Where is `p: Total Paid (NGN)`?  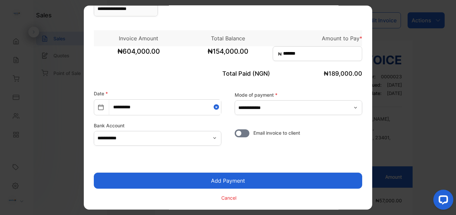
p: Total Paid (NGN) is located at coordinates (228, 73).